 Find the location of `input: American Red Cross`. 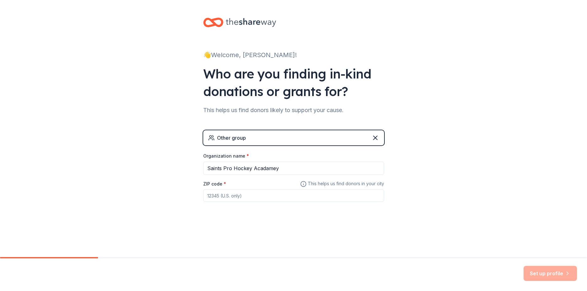

input: American Red Cross is located at coordinates (294, 168).